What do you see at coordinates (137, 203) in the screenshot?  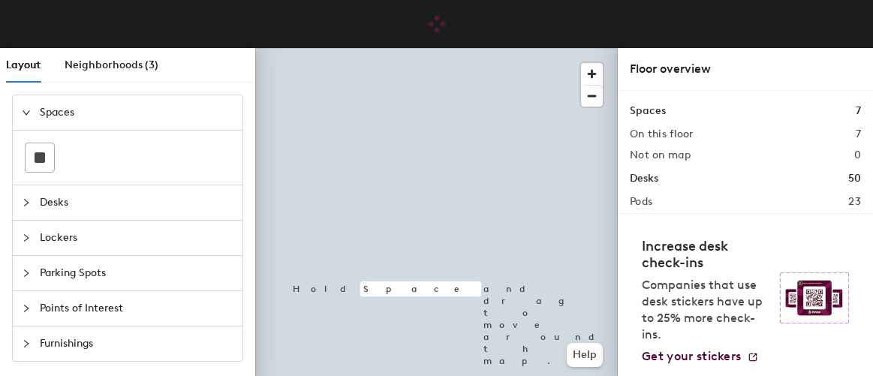 I see `span: Desks` at bounding box center [137, 203].